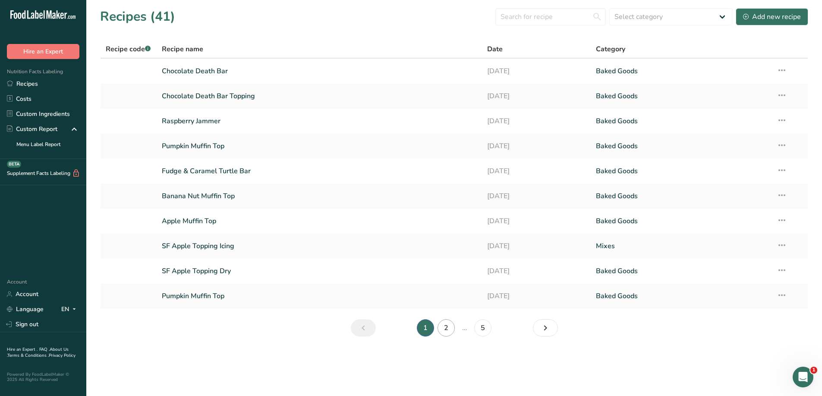 The width and height of the screenshot is (822, 396). What do you see at coordinates (319, 221) in the screenshot?
I see `a: Apple Muffin Top` at bounding box center [319, 221].